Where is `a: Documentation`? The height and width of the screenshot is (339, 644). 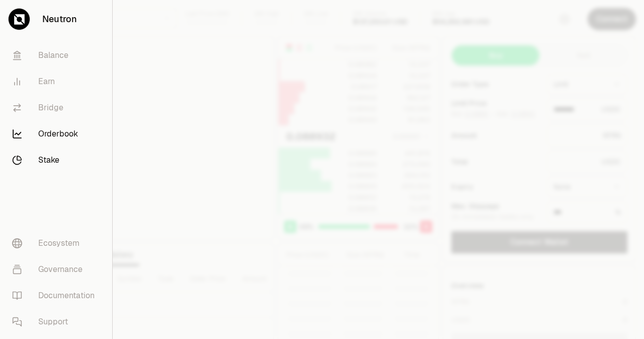 a: Documentation is located at coordinates (56, 295).